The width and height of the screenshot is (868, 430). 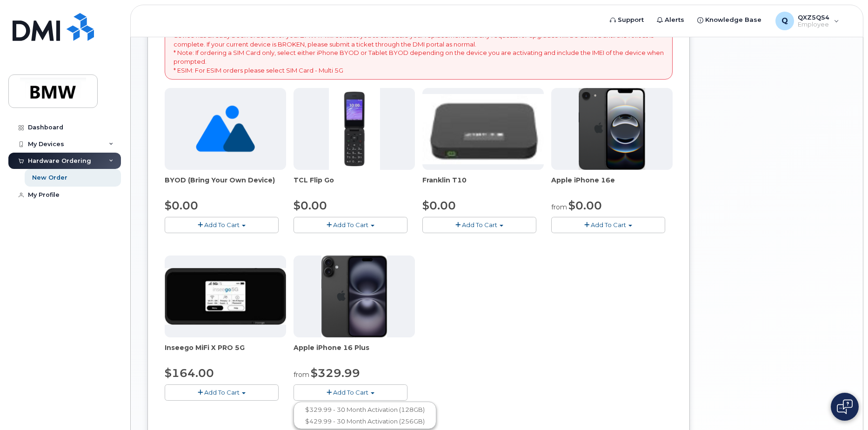 I want to click on a: $329.99 - 30 Month Activation (128GB), so click(x=365, y=409).